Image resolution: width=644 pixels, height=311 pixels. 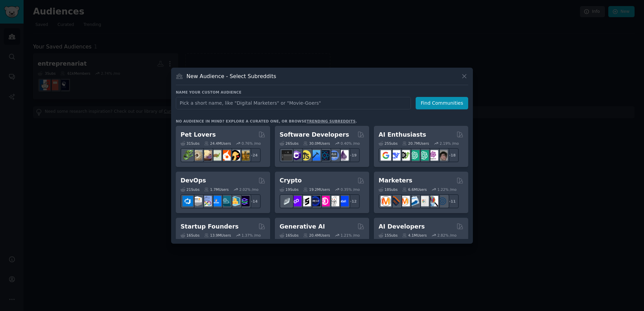 I want to click on h3: Name your custom audience, so click(x=322, y=92).